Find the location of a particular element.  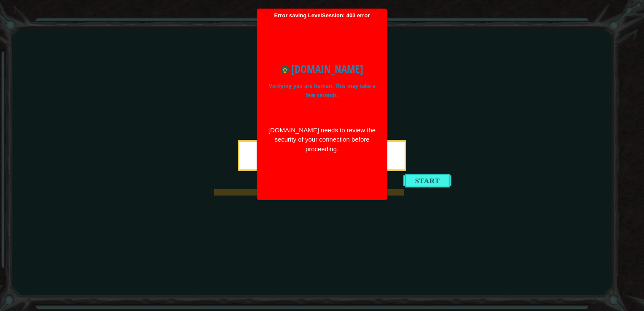

p: Verifying you are human. This may take a few seconds. is located at coordinates (322, 91).